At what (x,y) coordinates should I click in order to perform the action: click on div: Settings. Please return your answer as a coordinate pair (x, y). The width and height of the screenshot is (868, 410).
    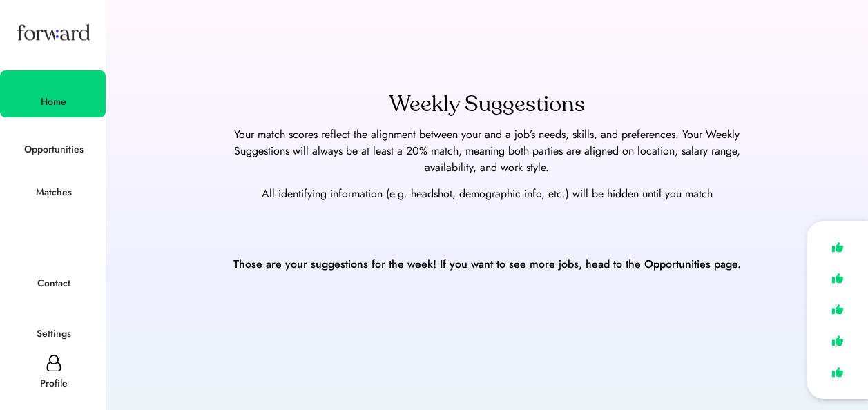
    Looking at the image, I should click on (53, 334).